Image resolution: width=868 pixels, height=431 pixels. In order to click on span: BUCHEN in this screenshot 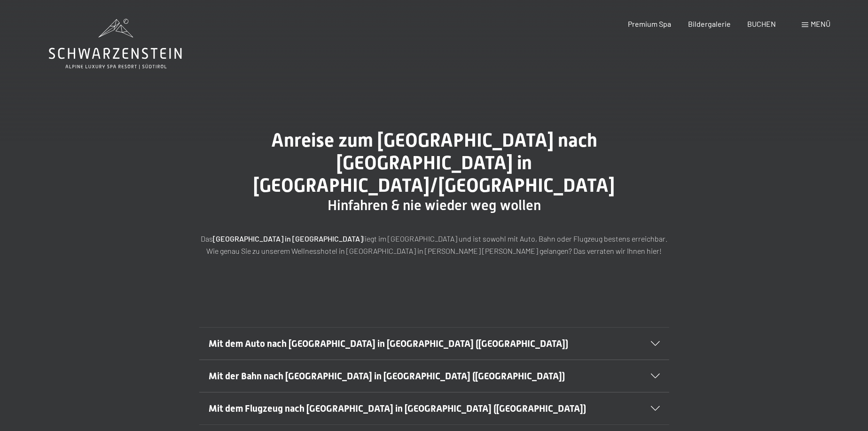, I will do `click(762, 24)`.